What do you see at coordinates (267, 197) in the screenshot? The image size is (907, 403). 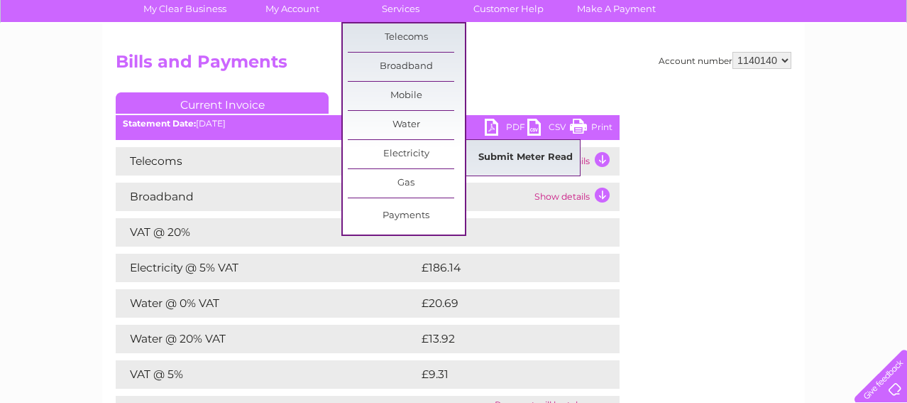 I see `td: Broadband` at bounding box center [267, 197].